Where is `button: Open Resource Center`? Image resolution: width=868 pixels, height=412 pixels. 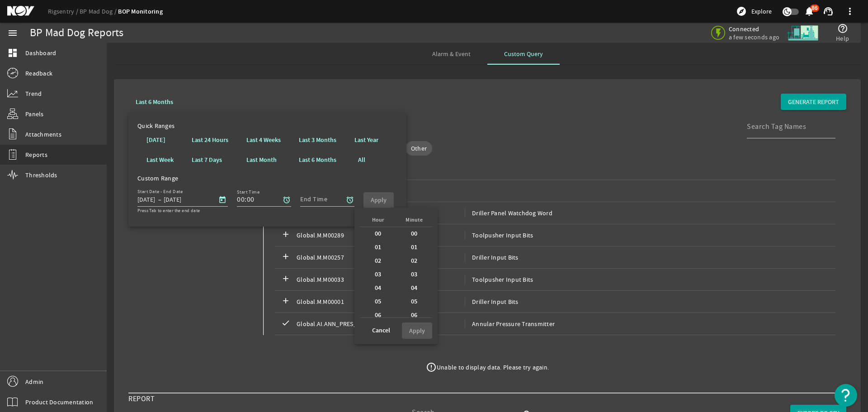
button: Open Resource Center is located at coordinates (846, 395).